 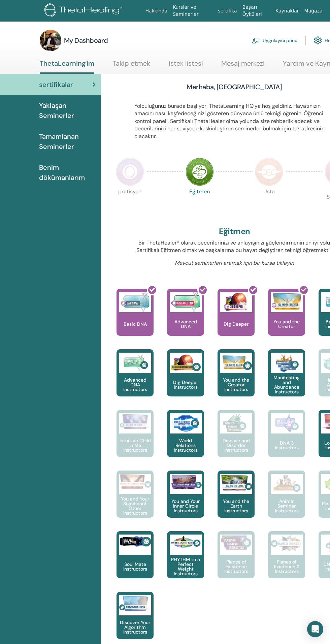 I want to click on p: Advanced DNA Instructors, so click(x=135, y=385).